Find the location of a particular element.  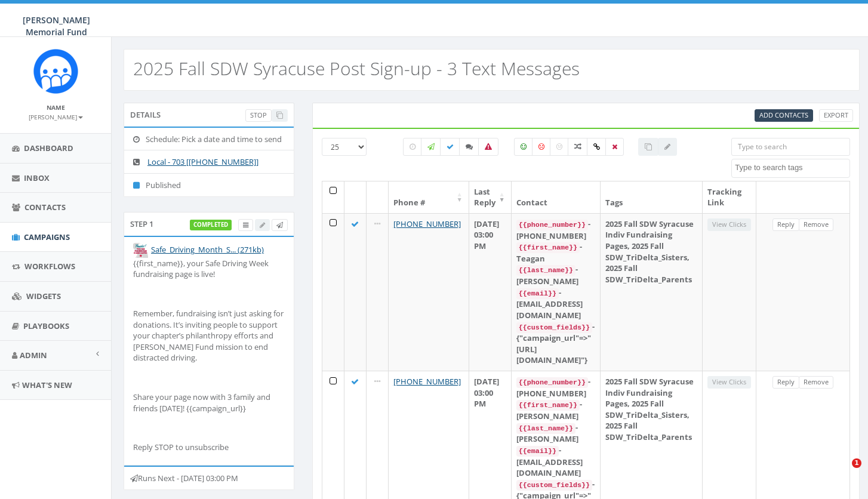

span: CSV files only is located at coordinates (784, 115).